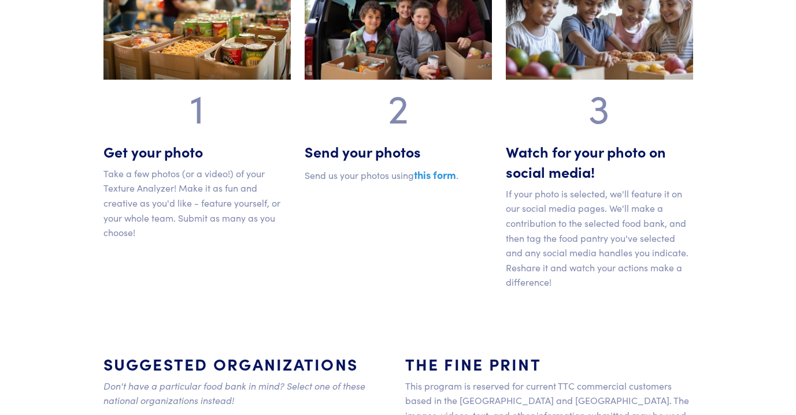  I want to click on h5: Get your photo, so click(197, 151).